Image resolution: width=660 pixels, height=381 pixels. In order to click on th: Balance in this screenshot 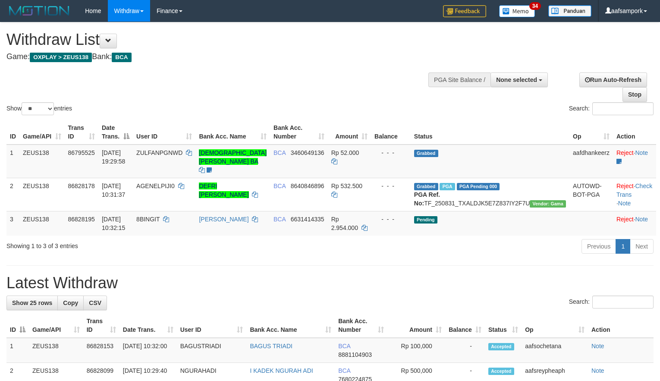, I will do `click(391, 132)`.